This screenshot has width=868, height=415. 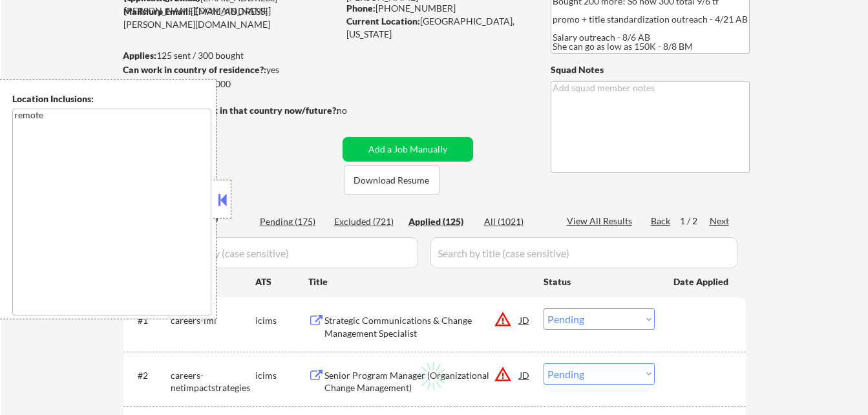 What do you see at coordinates (441, 222) in the screenshot?
I see `div: Applied (125)` at bounding box center [441, 222].